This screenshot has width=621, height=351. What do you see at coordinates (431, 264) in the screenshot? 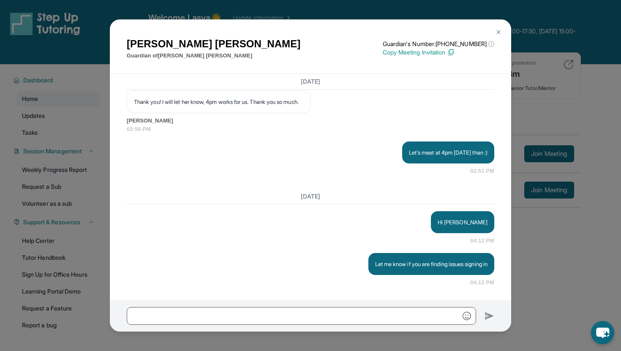
I see `p: Let me know if you are finding issues signing in` at bounding box center [431, 264].